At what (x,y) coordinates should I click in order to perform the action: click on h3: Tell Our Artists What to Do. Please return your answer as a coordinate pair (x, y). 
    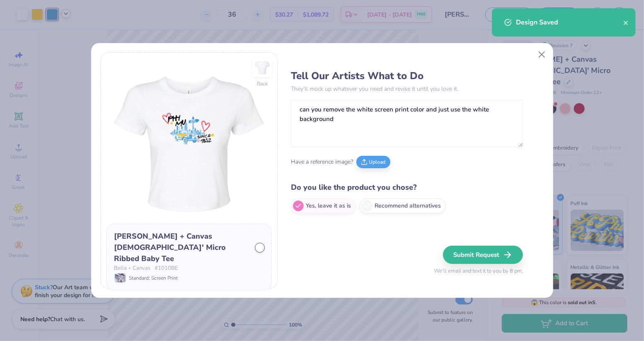
    Looking at the image, I should click on (407, 76).